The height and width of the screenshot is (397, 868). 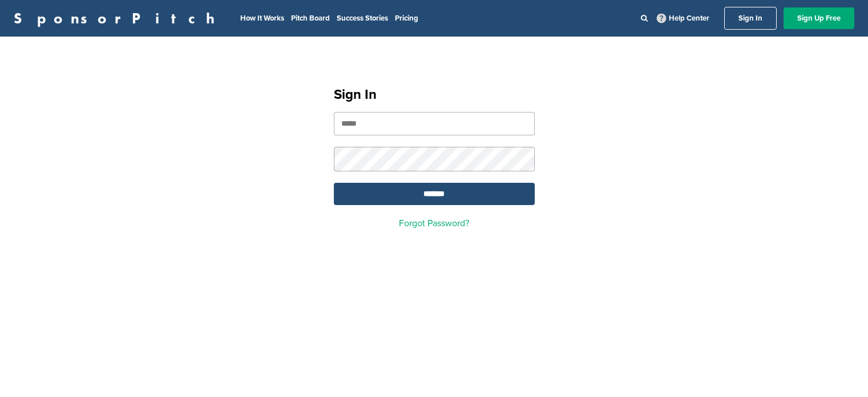 What do you see at coordinates (262, 18) in the screenshot?
I see `a: How It Works` at bounding box center [262, 18].